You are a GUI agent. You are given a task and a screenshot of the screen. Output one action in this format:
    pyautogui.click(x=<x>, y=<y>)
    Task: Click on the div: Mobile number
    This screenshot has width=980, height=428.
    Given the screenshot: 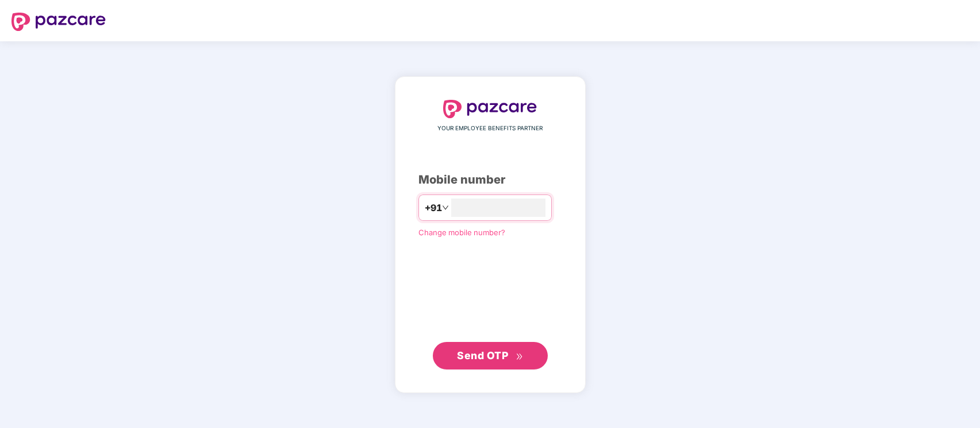 What is the action you would take?
    pyautogui.click(x=490, y=179)
    